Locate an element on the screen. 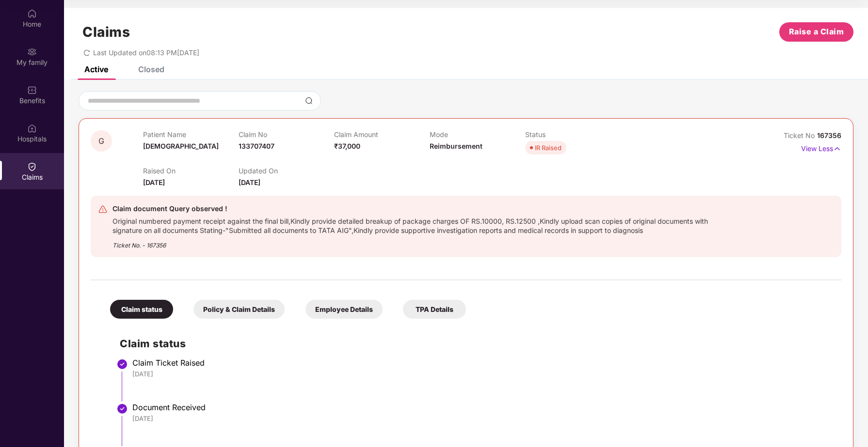  div: Claim status is located at coordinates (142, 309).